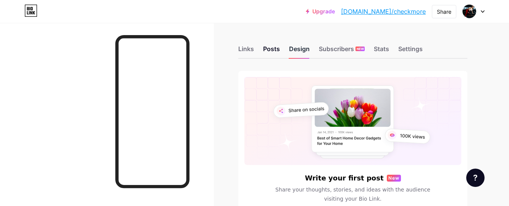 The width and height of the screenshot is (509, 206). I want to click on div: Posts, so click(272, 51).